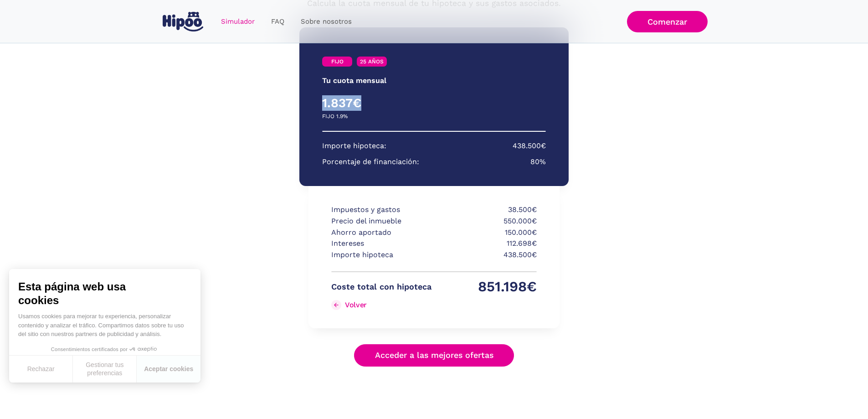  I want to click on a: 25 AÑOS, so click(372, 61).